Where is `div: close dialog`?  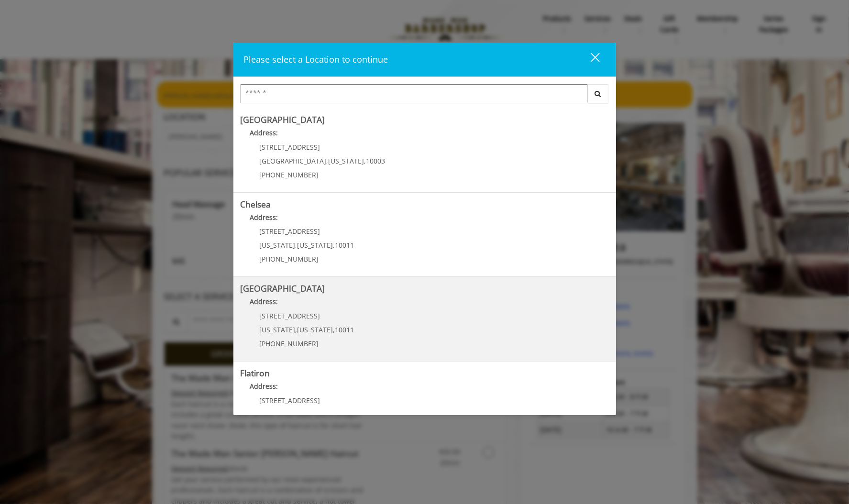 div: close dialog is located at coordinates (589, 59).